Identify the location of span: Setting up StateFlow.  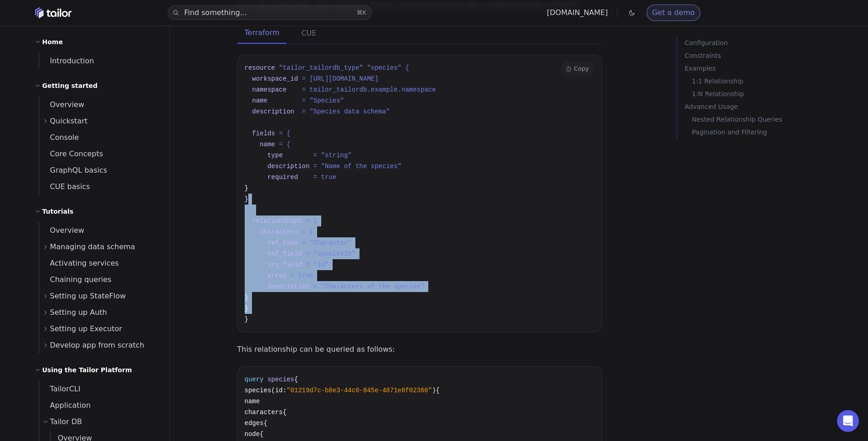
(88, 296).